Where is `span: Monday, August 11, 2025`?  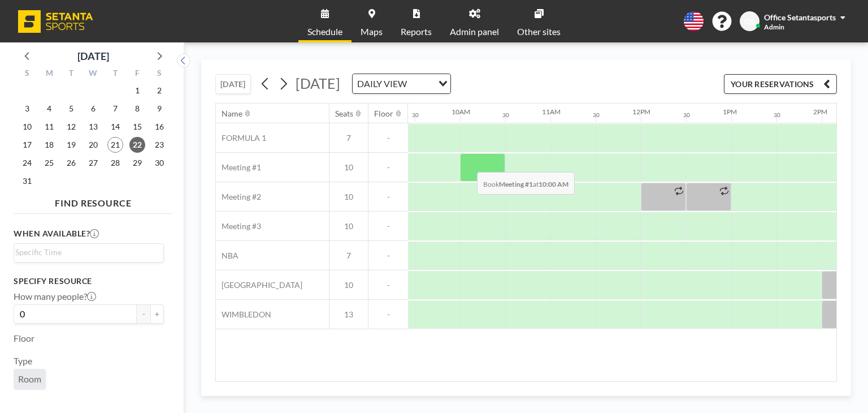
span: Monday, August 11, 2025 is located at coordinates (49, 126).